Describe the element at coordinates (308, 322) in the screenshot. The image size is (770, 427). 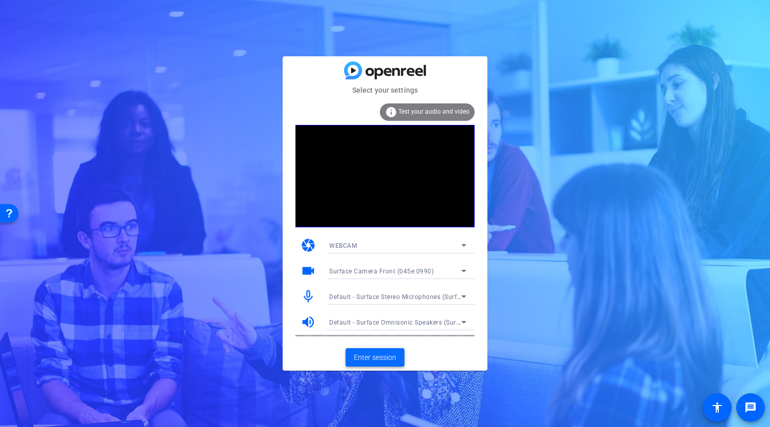
I see `mat-icon: volume_up` at that location.